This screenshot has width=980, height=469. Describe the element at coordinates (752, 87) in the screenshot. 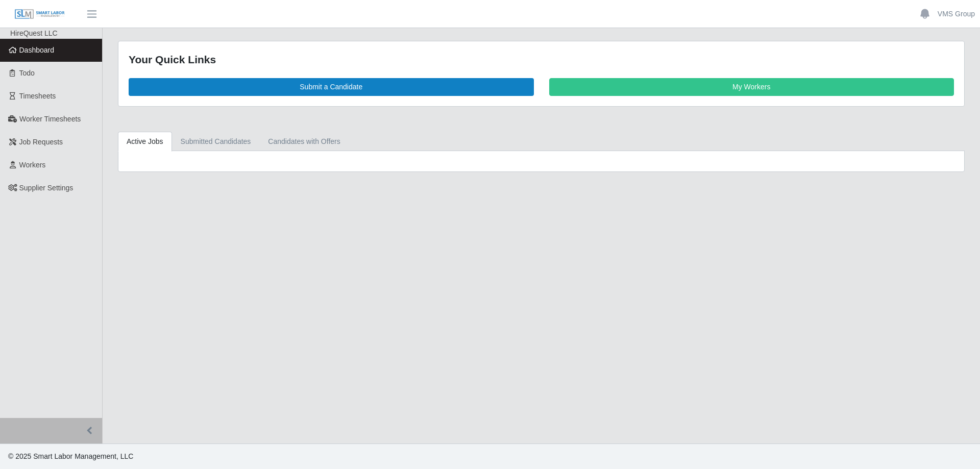

I see `a: My Workers` at that location.